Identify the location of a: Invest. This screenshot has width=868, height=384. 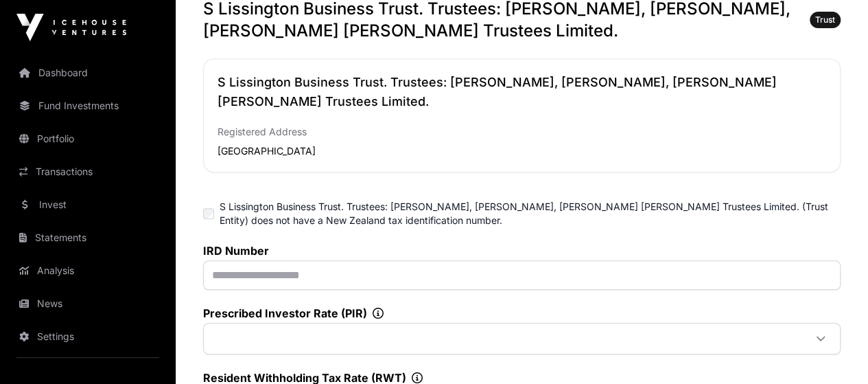
(88, 205).